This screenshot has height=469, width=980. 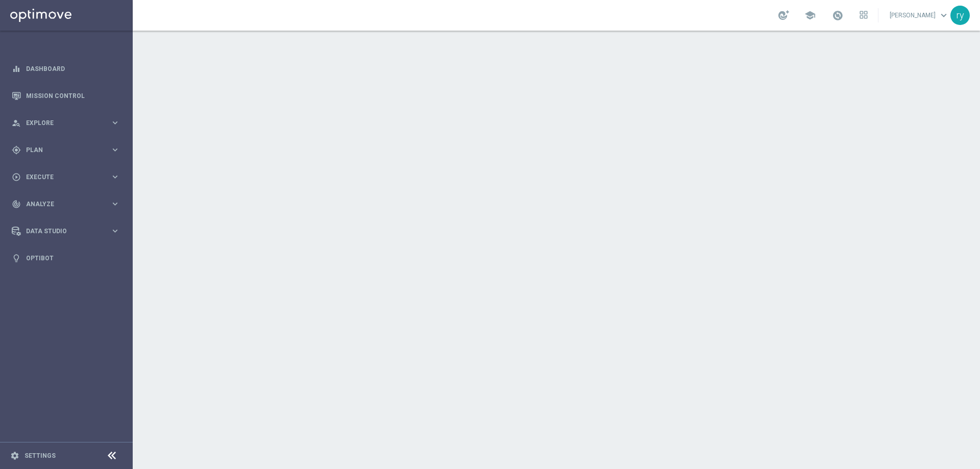 What do you see at coordinates (68, 204) in the screenshot?
I see `span: Analyze` at bounding box center [68, 204].